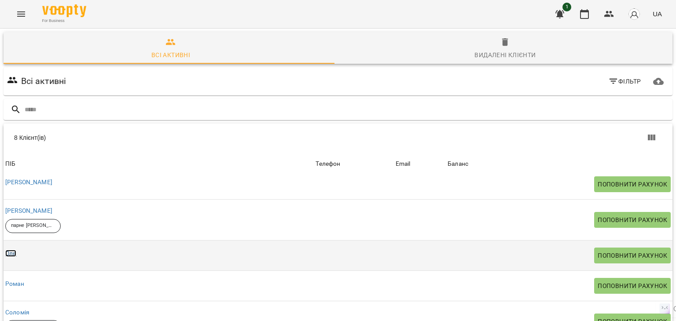 Image resolution: width=676 pixels, height=321 pixels. What do you see at coordinates (403, 164) in the screenshot?
I see `div: Email` at bounding box center [403, 164].